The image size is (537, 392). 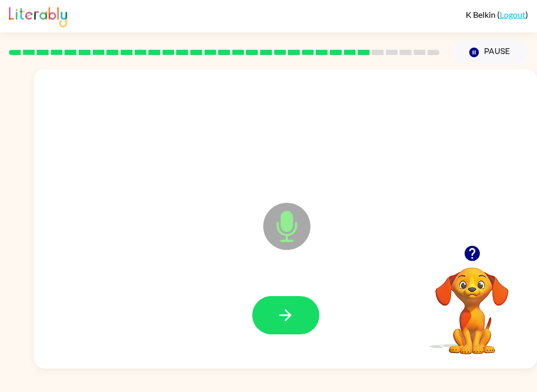 What do you see at coordinates (481, 14) in the screenshot?
I see `span: K Belkin` at bounding box center [481, 14].